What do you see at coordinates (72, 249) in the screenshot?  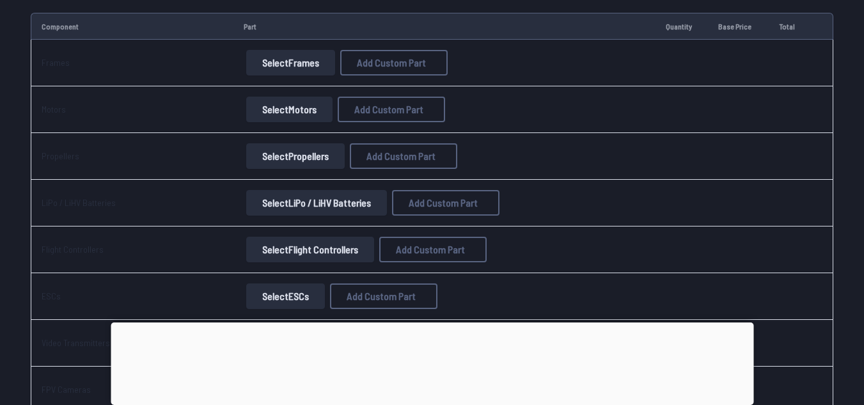 I see `a: Flight Controllers` at bounding box center [72, 249].